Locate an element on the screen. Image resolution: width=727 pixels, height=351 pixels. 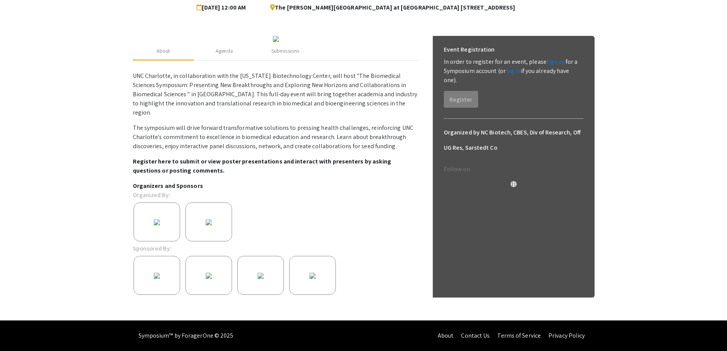
img: f59c74af-7554-481c-927e-f6e308d3c5c7.png is located at coordinates (209, 222).